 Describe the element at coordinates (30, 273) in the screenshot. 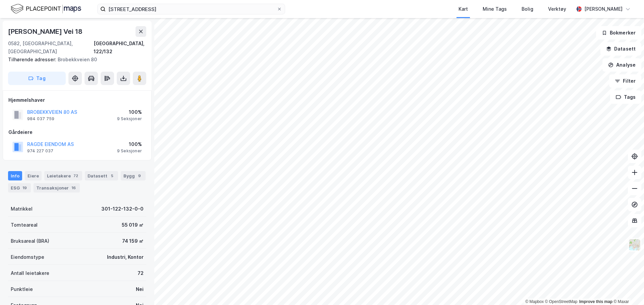

I see `div: Antall leietakere` at that location.